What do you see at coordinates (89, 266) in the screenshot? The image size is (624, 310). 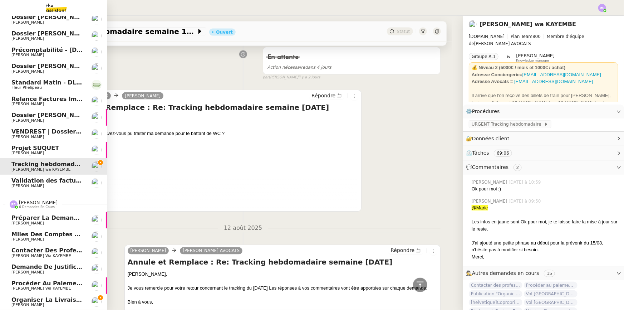 I see `span: Demande de justificatifs Pennylane - août 2025` at bounding box center [89, 266].